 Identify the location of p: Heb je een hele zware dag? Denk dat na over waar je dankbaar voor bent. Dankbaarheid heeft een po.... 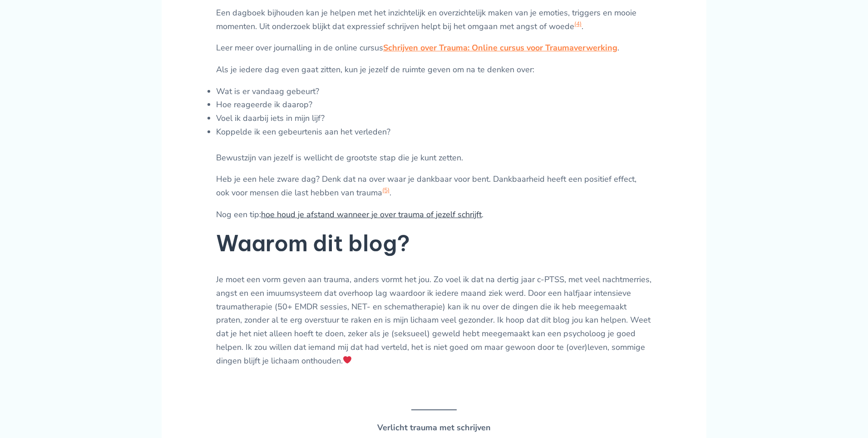
(434, 186).